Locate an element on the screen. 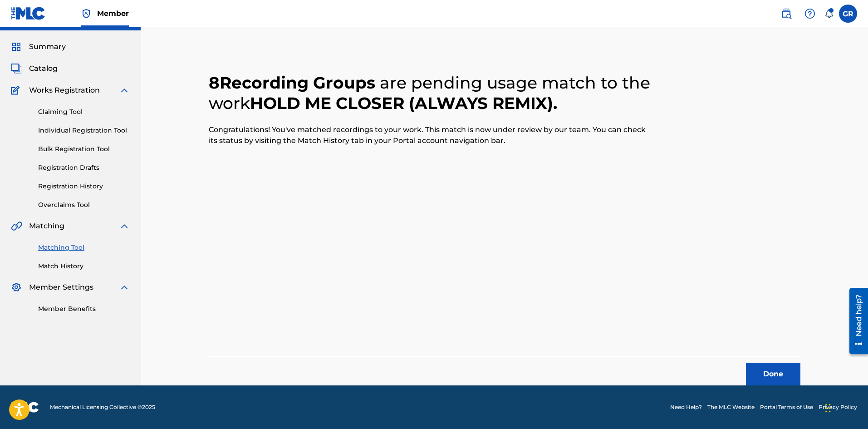 The height and width of the screenshot is (429, 868). img: help is located at coordinates (810, 13).